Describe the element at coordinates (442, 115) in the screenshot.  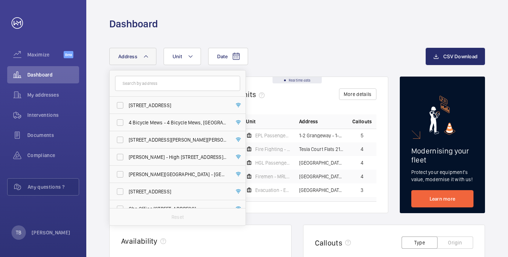
I see `img: marketing-card.svg` at that location.